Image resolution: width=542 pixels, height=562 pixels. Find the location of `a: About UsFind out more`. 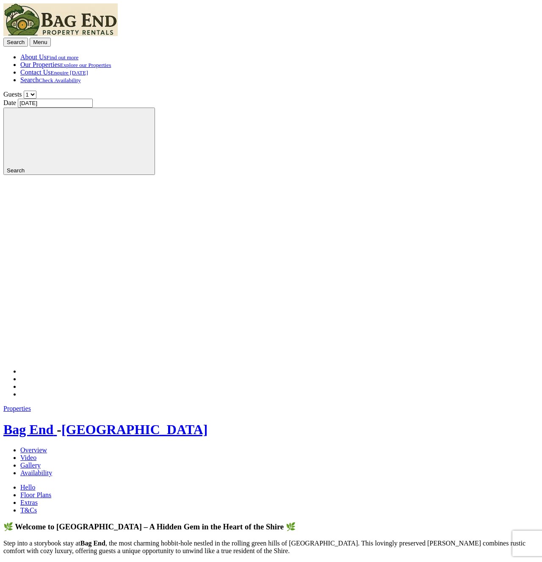

a: About UsFind out more is located at coordinates (49, 57).